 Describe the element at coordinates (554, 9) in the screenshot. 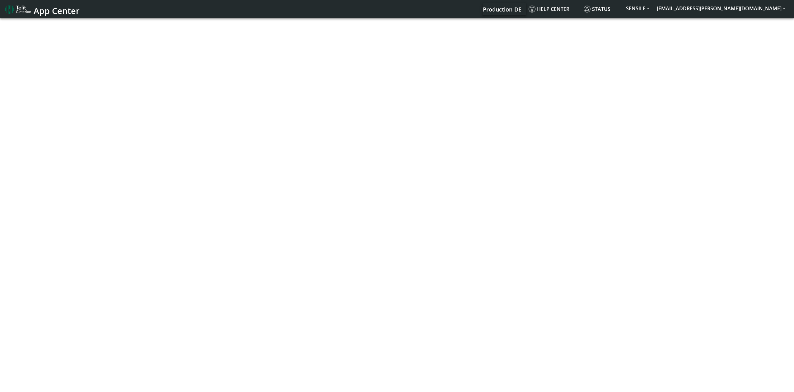

I see `a: Help center` at that location.